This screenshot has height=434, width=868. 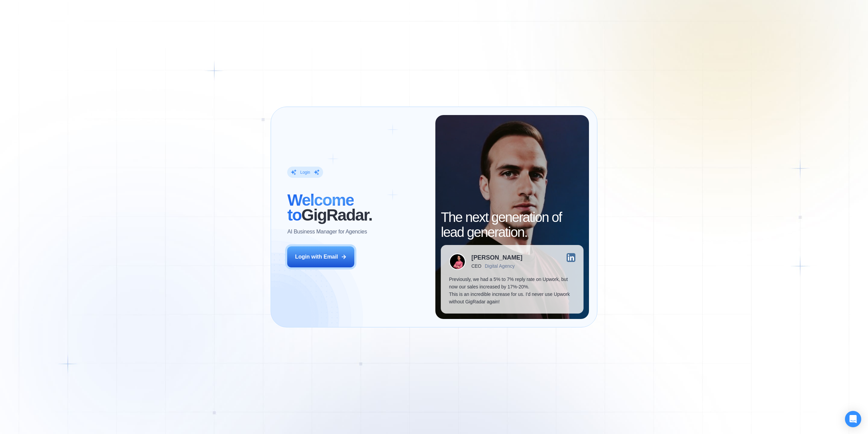 What do you see at coordinates (513, 290) in the screenshot?
I see `p: Previously, we had a 5% to 7% reply rate on Upwork, but now our sales increased by 17%-20%. This ...` at bounding box center [513, 290].